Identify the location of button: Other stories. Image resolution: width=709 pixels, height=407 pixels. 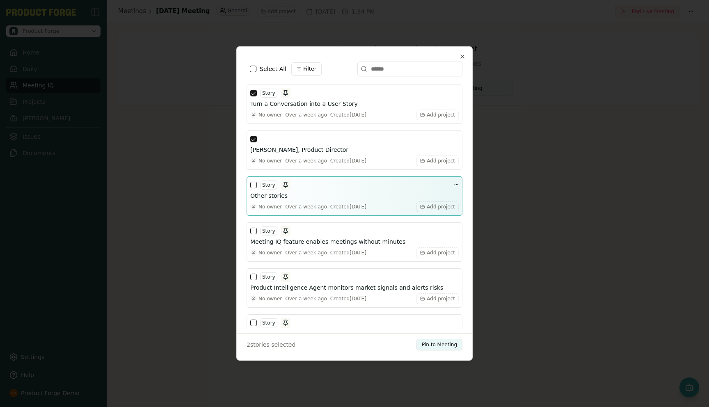
(354, 196).